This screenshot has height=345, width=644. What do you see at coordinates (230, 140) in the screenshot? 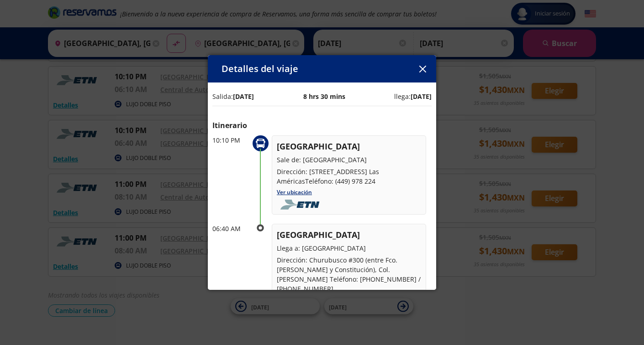
I see `p: 10:10 PM` at bounding box center [230, 140].